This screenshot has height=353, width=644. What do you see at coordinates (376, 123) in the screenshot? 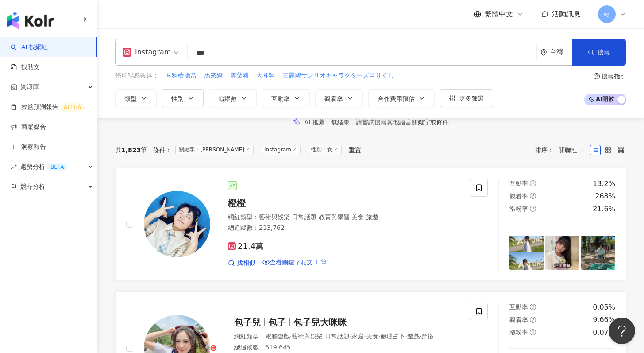
I see `div: AI 推薦 ：` at bounding box center [376, 123].